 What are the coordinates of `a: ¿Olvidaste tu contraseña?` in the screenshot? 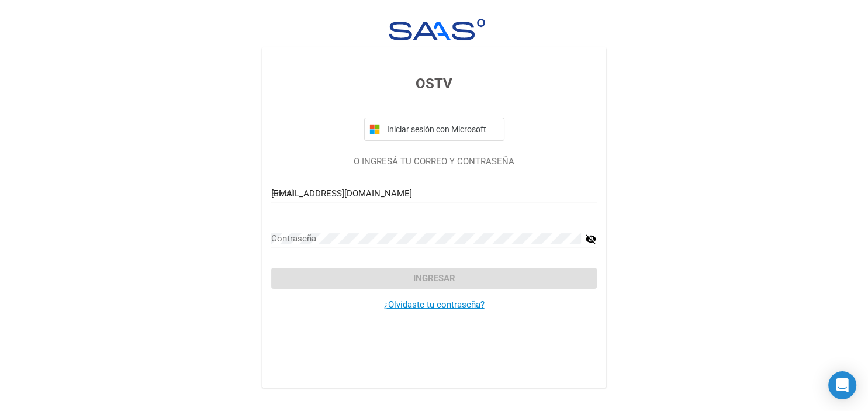 It's located at (434, 304).